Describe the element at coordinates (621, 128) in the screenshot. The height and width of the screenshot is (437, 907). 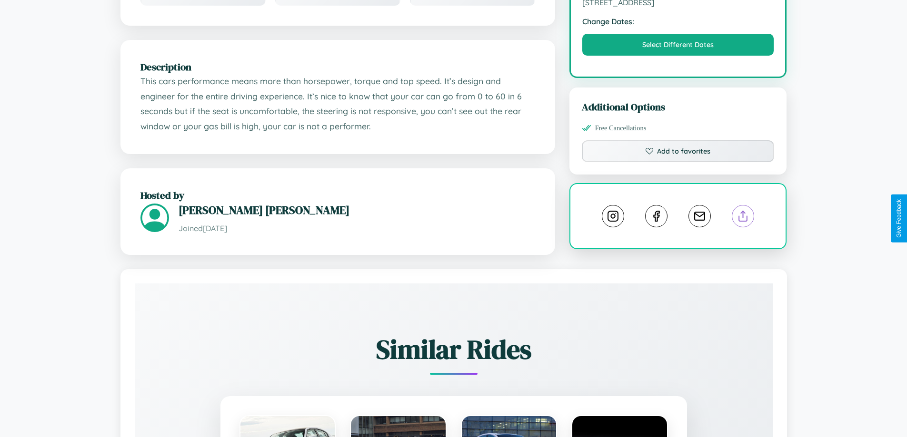
I see `span: Free Cancellations` at that location.